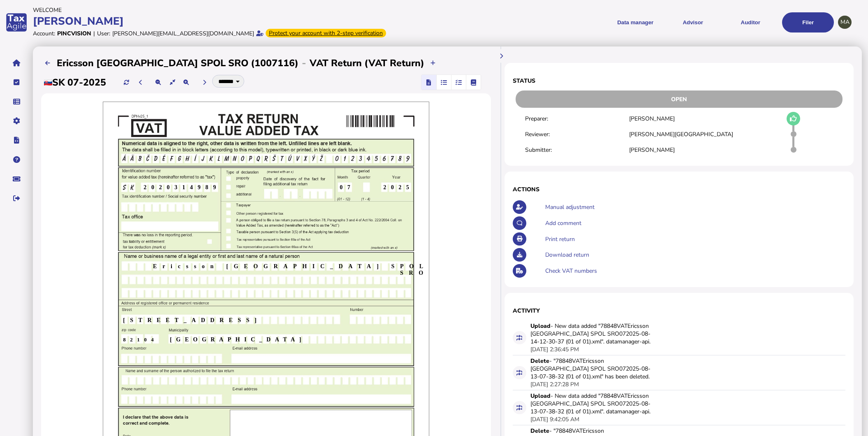 The image size is (868, 436). I want to click on div: Download return, so click(694, 254).